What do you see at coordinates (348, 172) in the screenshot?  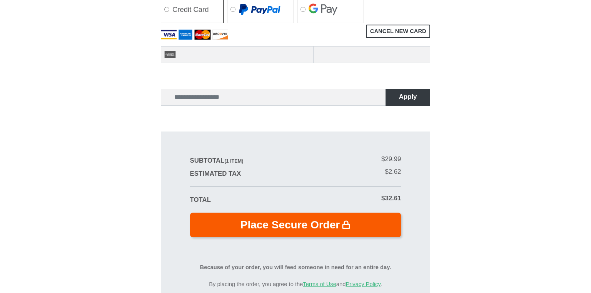 I see `dd: $2.62` at bounding box center [348, 172].